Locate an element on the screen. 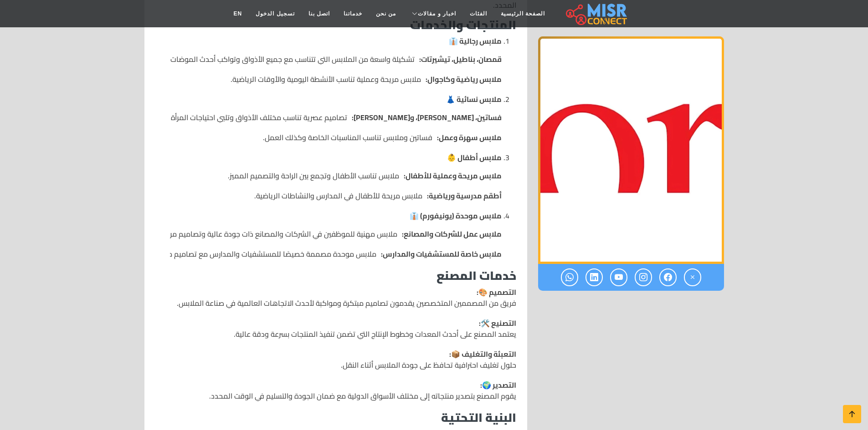  strong: ملابس مريحة وعملية للأطفال: is located at coordinates (452, 176).